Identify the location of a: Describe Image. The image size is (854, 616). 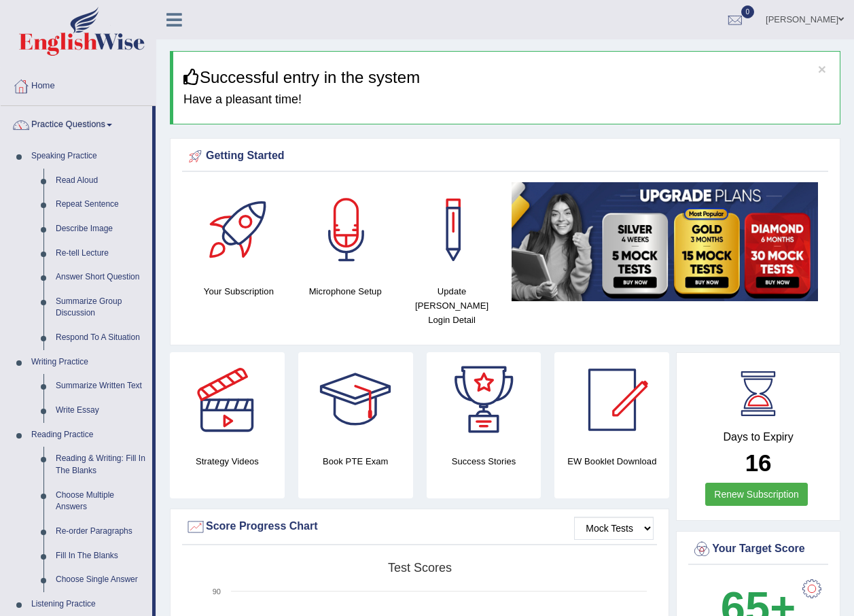
(100, 229).